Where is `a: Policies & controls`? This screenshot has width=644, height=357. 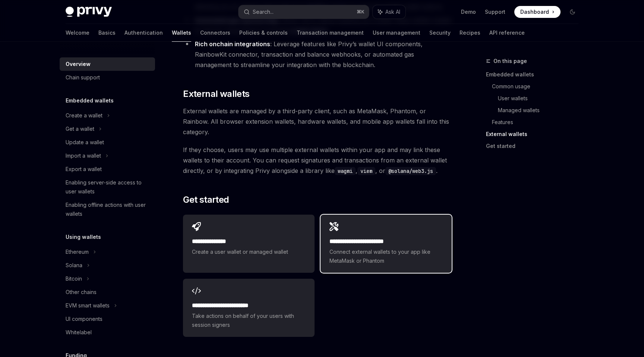
a: Policies & controls is located at coordinates (264, 33).